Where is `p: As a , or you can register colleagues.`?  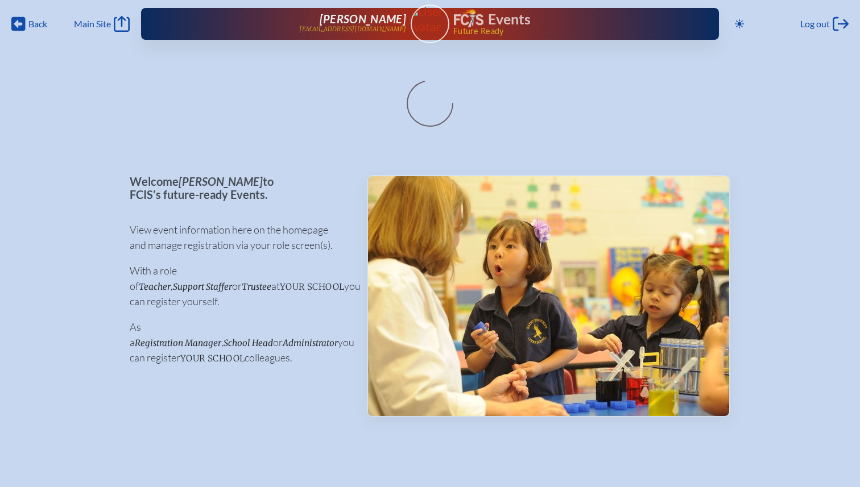 p: As a , or you can register colleagues. is located at coordinates (239, 342).